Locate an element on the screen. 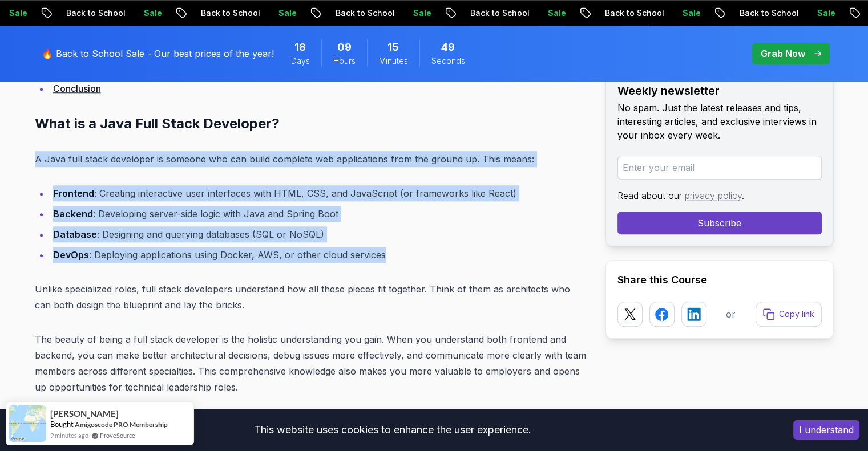 This screenshot has height=451, width=868. strong: Database is located at coordinates (75, 234).